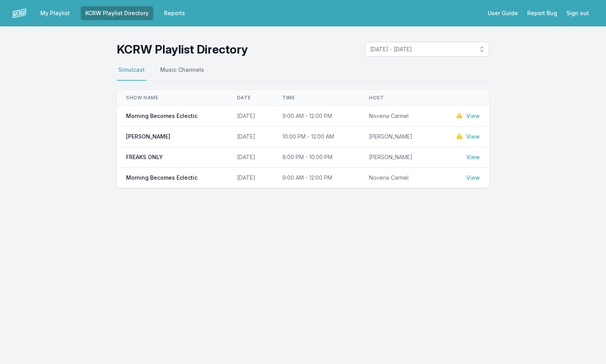 The image size is (606, 364). Describe the element at coordinates (175, 13) in the screenshot. I see `a: Reports` at that location.